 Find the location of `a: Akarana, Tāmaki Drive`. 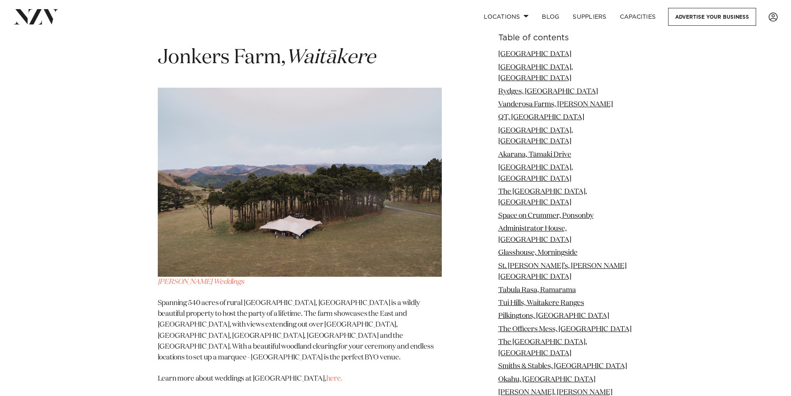

a: Akarana, Tāmaki Drive is located at coordinates (535, 154).